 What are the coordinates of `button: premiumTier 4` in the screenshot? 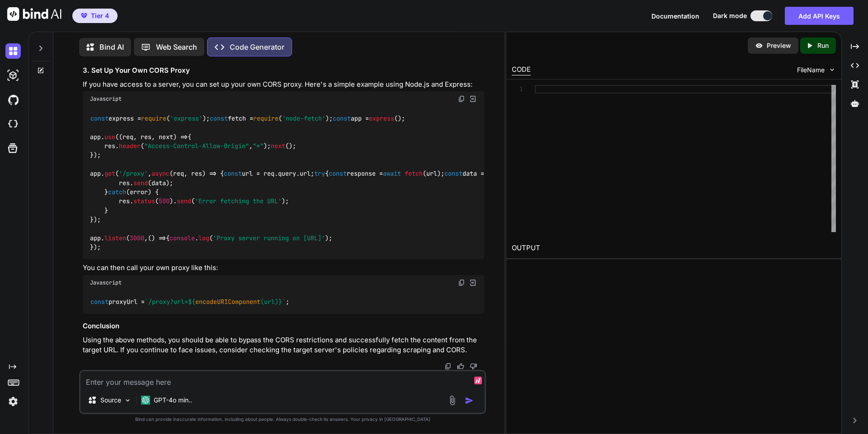 It's located at (95, 16).